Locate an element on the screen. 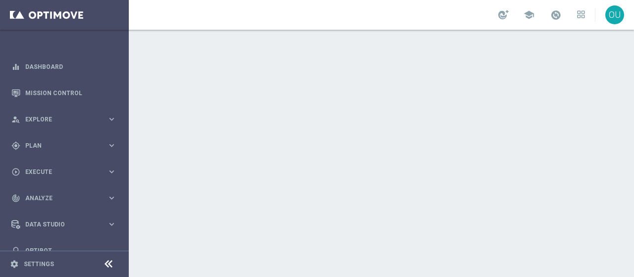 The height and width of the screenshot is (277, 634). div: Dashboard is located at coordinates (64, 66).